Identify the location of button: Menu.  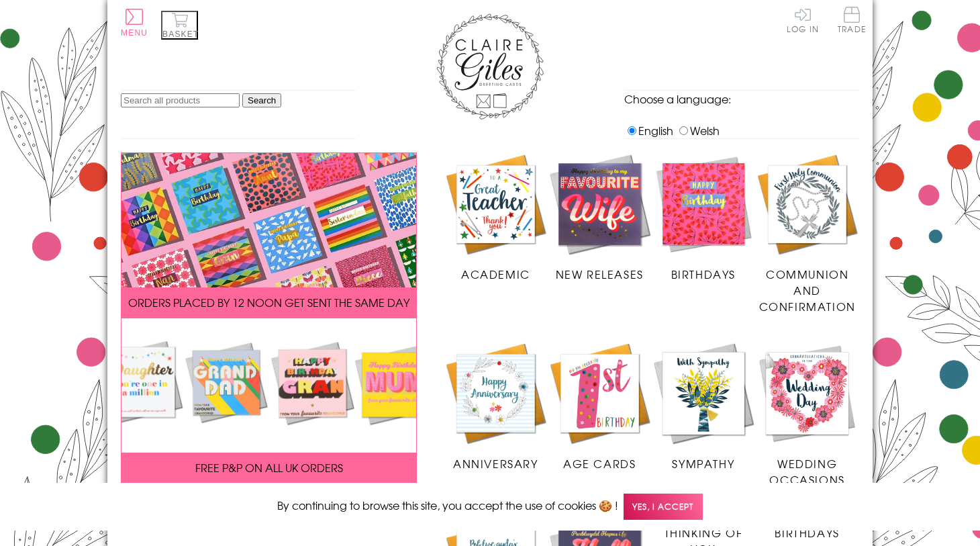
(134, 23).